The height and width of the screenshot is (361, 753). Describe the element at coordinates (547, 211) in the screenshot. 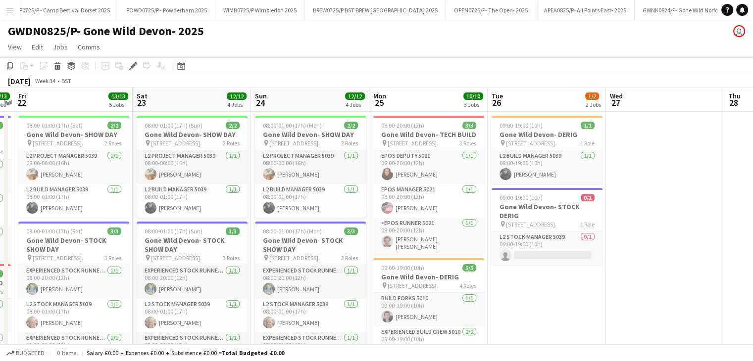

I see `h3: Gone Wild Devon- STOCK DERIG` at that location.